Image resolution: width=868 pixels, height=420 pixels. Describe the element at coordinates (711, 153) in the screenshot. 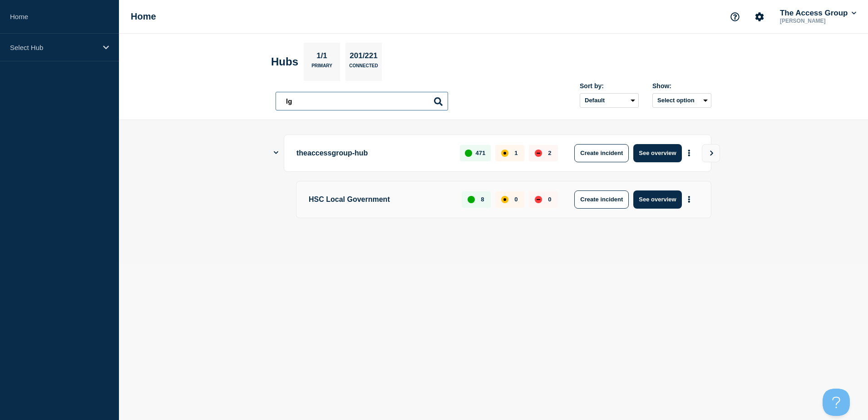

I see `button: View` at that location.